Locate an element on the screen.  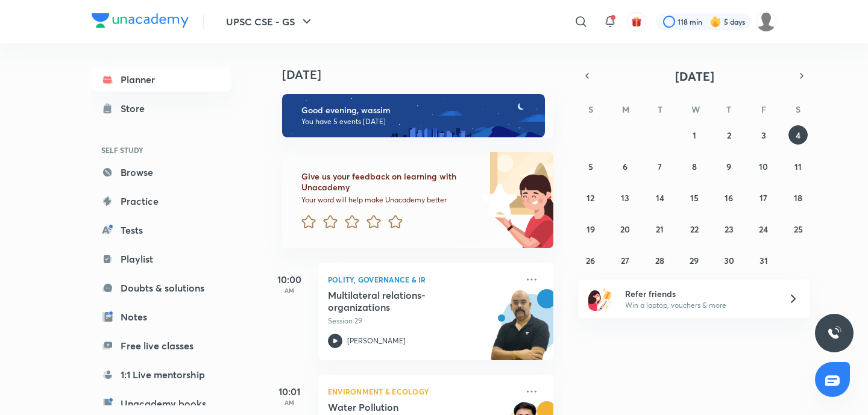
button: October 11, 2025 is located at coordinates (798, 166).